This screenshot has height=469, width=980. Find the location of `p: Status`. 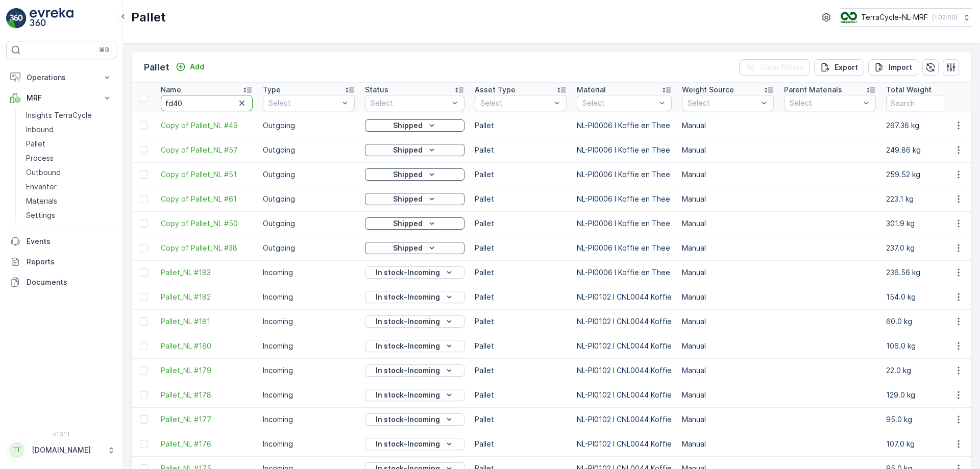

p: Status is located at coordinates (376, 90).